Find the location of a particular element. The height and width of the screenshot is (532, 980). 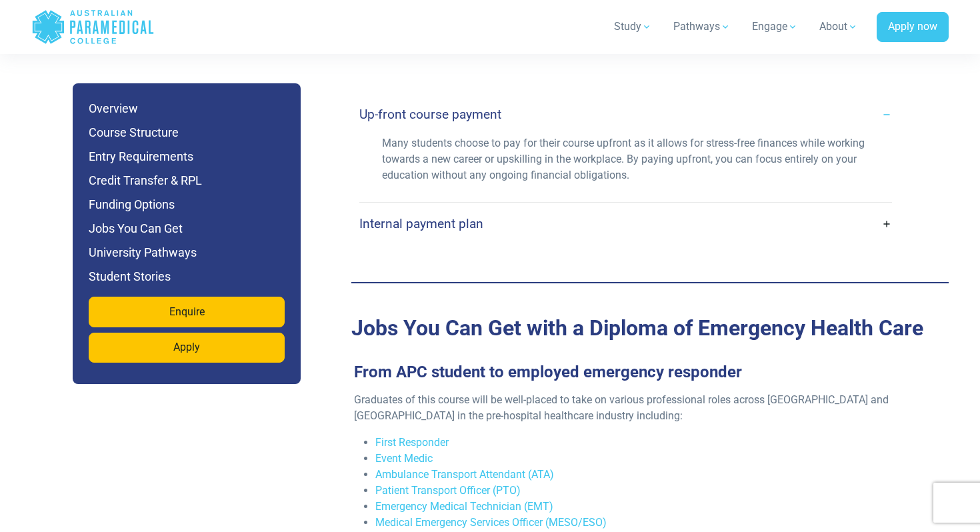

h4: Up-front course payment is located at coordinates (430, 114).